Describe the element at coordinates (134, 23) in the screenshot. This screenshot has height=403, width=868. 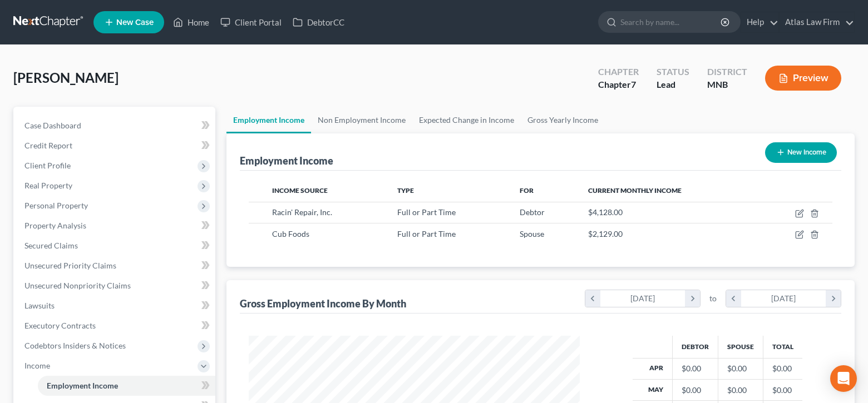
I see `span: New Case` at that location.